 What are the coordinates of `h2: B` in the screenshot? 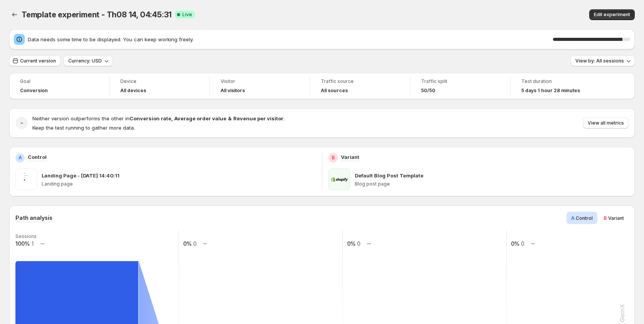 It's located at (333, 158).